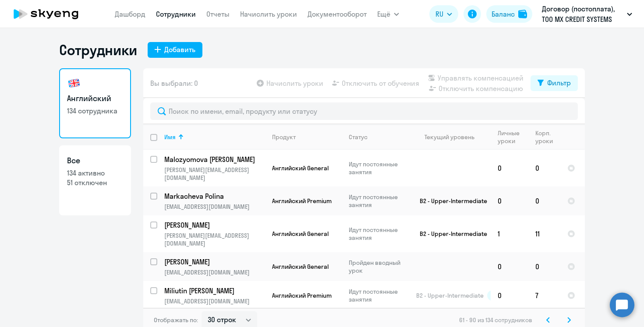  I want to click on p: Договор (постоплата), ТОО MX CREDIT SYSTEMS (ЭМЭКС КРЕДИТ СИСТЕМС), so click(582, 14).